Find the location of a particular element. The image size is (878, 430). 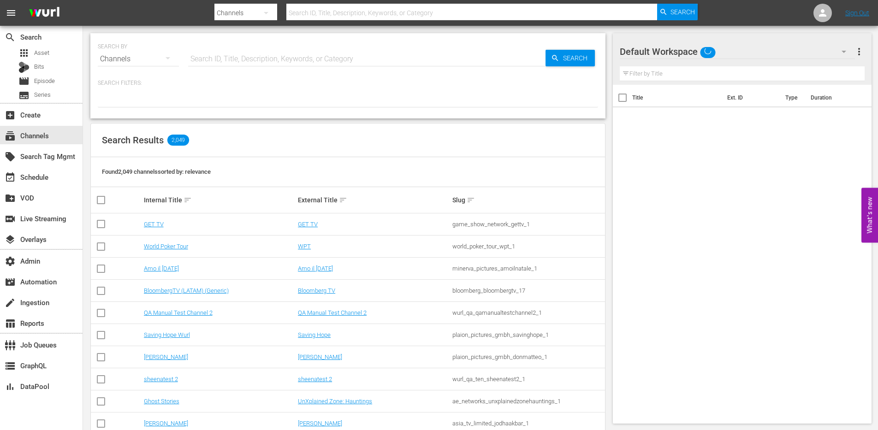

a: Sign Out is located at coordinates (857, 13).